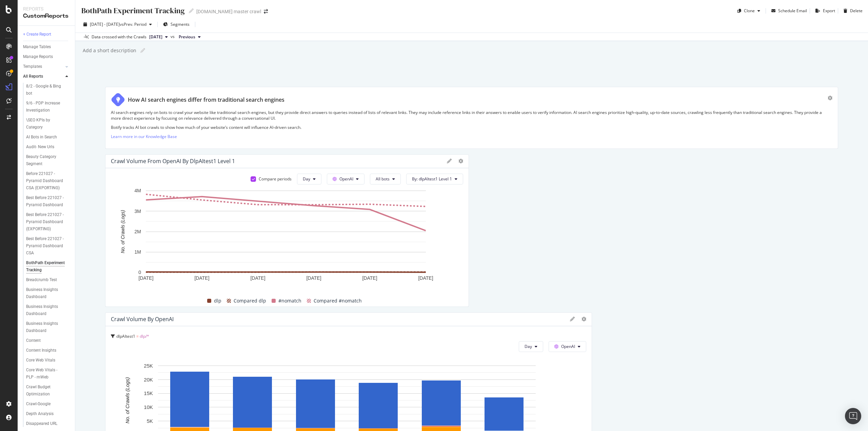 The width and height of the screenshot is (868, 431). I want to click on span: All bots, so click(382, 179).